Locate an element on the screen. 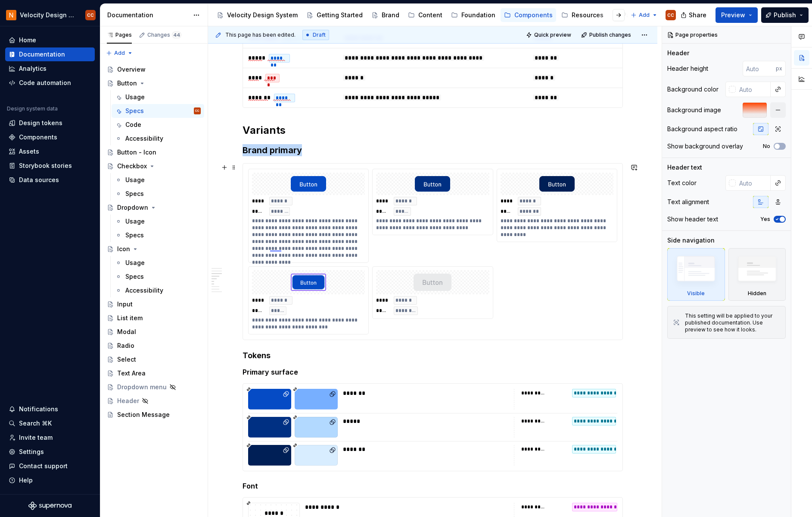  a: Dropdown is located at coordinates (154, 207).